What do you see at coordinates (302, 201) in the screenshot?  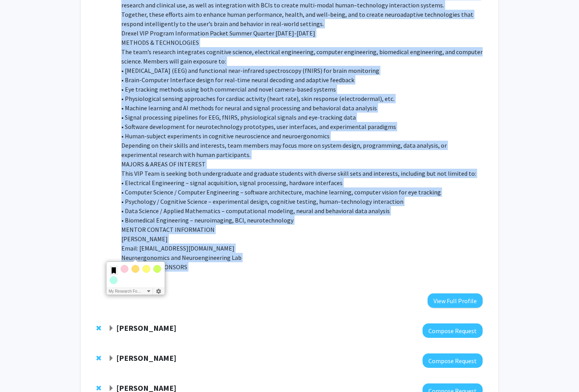 I see `p: • Psychology / Cognitive Science – experimental design, cognitive testing, human–technology inter...` at bounding box center [302, 201].